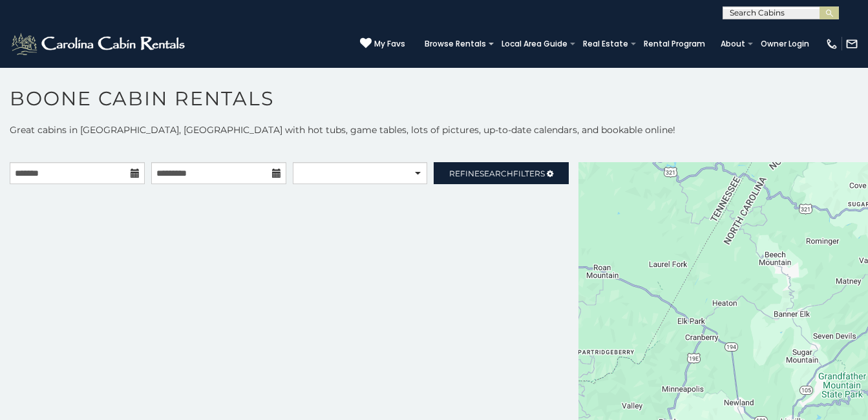  I want to click on span: My Favs, so click(389, 44).